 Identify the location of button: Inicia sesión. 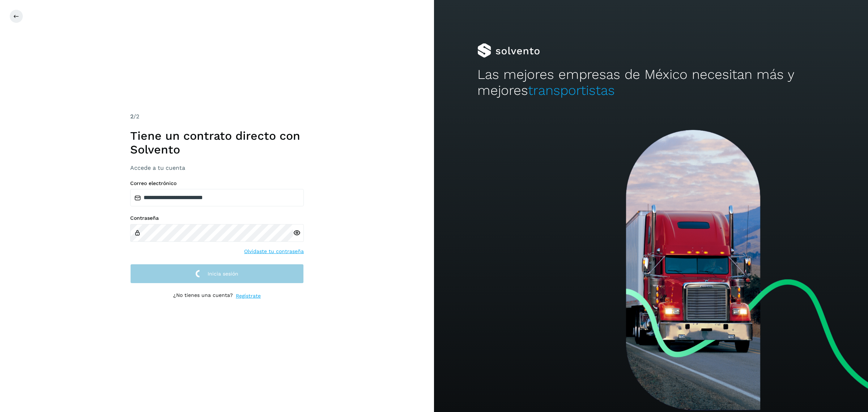
(217, 274).